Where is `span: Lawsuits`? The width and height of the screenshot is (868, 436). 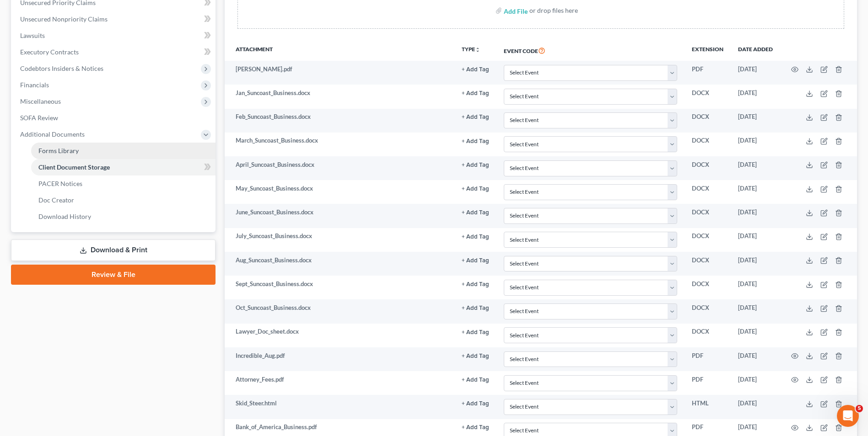
span: Lawsuits is located at coordinates (32, 35).